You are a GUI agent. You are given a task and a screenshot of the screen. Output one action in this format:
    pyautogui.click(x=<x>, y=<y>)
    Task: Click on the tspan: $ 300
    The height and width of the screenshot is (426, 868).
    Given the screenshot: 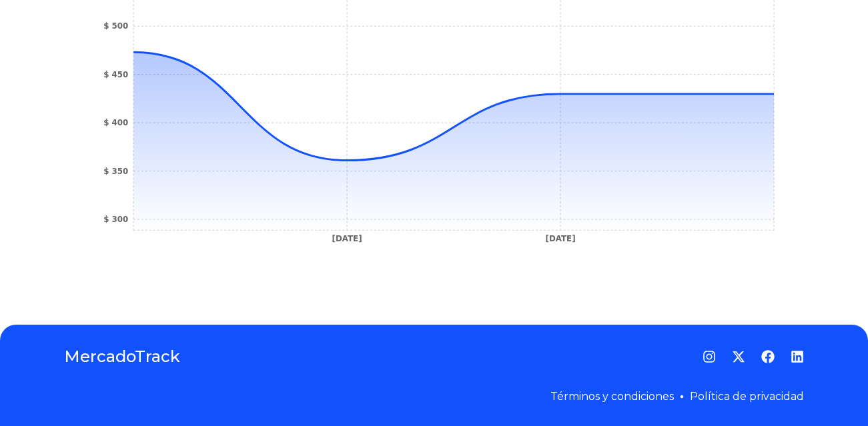 What is the action you would take?
    pyautogui.click(x=116, y=219)
    